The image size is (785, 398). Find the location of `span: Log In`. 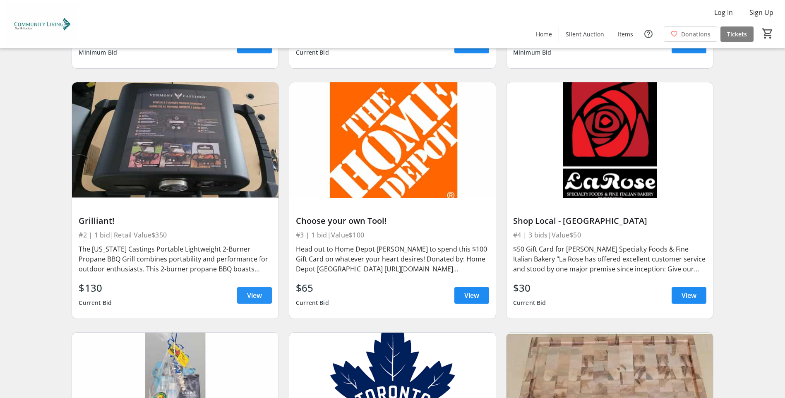

span: Log In is located at coordinates (723, 12).